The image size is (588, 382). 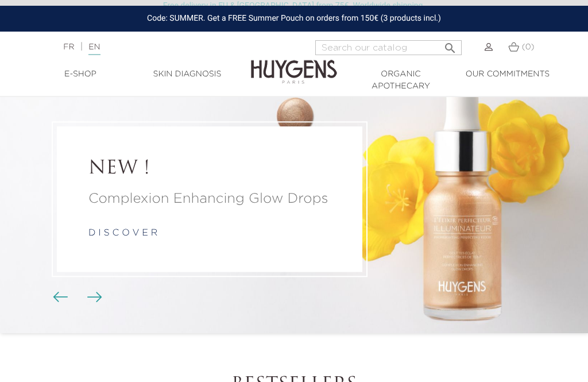 What do you see at coordinates (76, 298) in the screenshot?
I see `div: Carousel buttons` at bounding box center [76, 298].